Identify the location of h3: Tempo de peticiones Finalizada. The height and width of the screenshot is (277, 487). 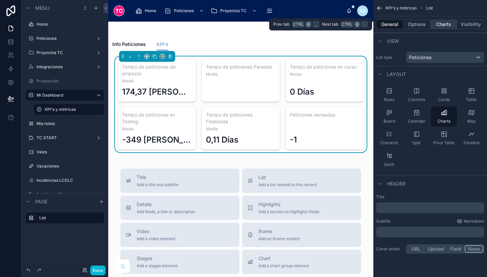
(241, 118).